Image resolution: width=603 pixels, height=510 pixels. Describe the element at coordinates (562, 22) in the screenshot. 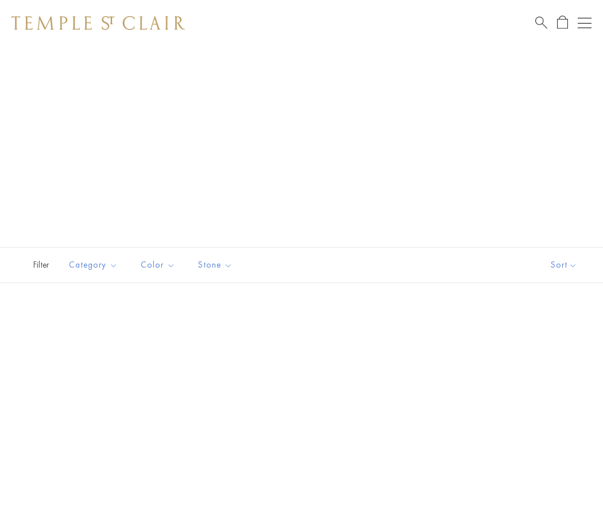

I see `a: Open Shopping Bag` at that location.